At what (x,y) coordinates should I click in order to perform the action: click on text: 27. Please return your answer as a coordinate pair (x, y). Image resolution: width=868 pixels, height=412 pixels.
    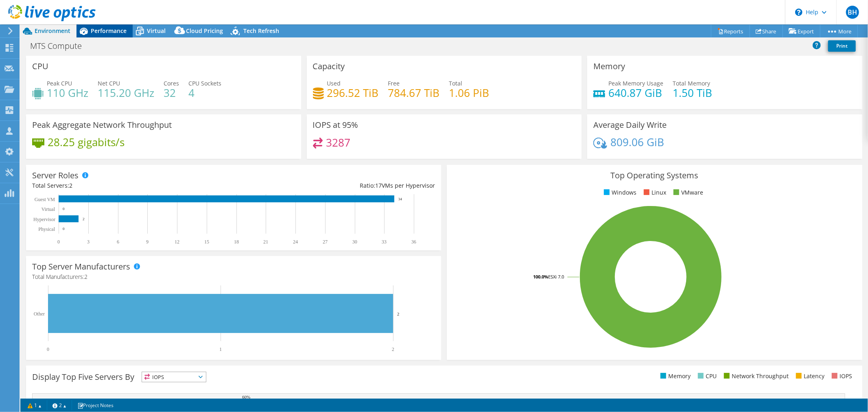
    Looking at the image, I should click on (325, 242).